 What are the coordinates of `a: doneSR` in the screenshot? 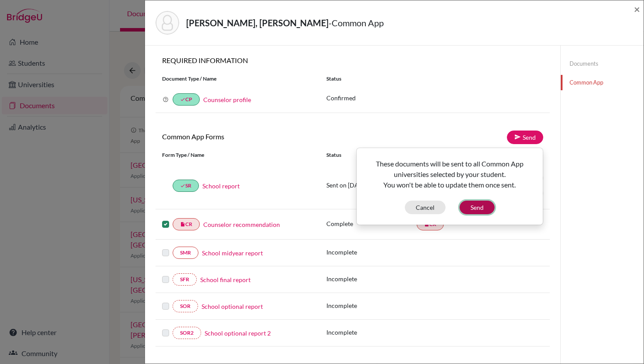 It's located at (186, 186).